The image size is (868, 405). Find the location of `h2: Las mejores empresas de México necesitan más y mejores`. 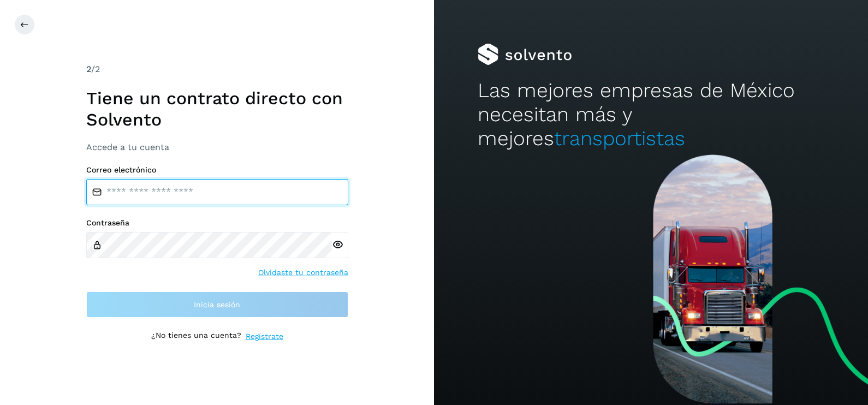

h2: Las mejores empresas de México necesitan más y mejores is located at coordinates (651, 115).